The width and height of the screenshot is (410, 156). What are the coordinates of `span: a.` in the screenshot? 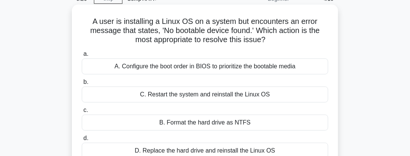 It's located at (86, 54).